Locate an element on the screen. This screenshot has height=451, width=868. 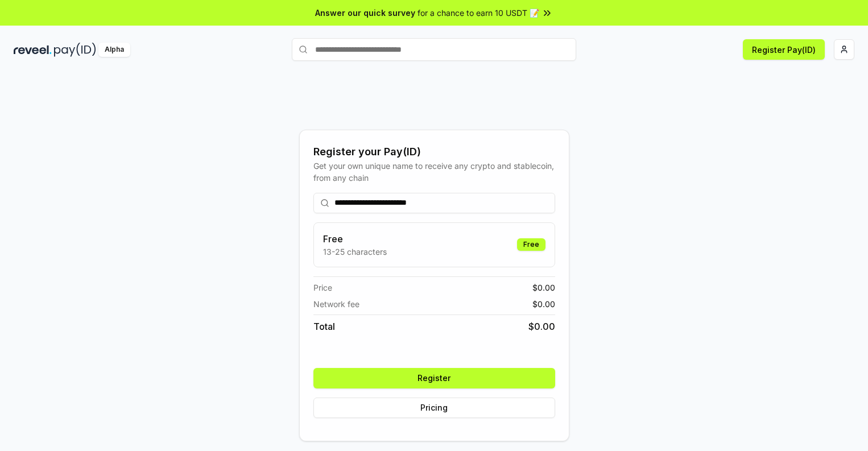
p: 13-25 characters is located at coordinates (355, 252).